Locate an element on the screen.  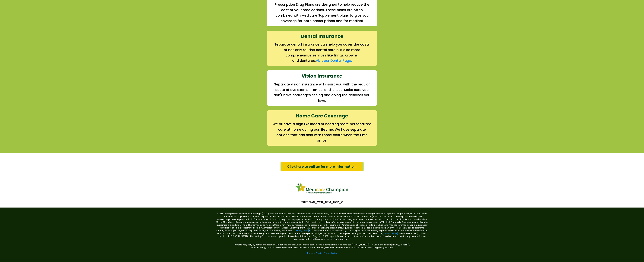
a: Terms of Service is located at coordinates (315, 253).